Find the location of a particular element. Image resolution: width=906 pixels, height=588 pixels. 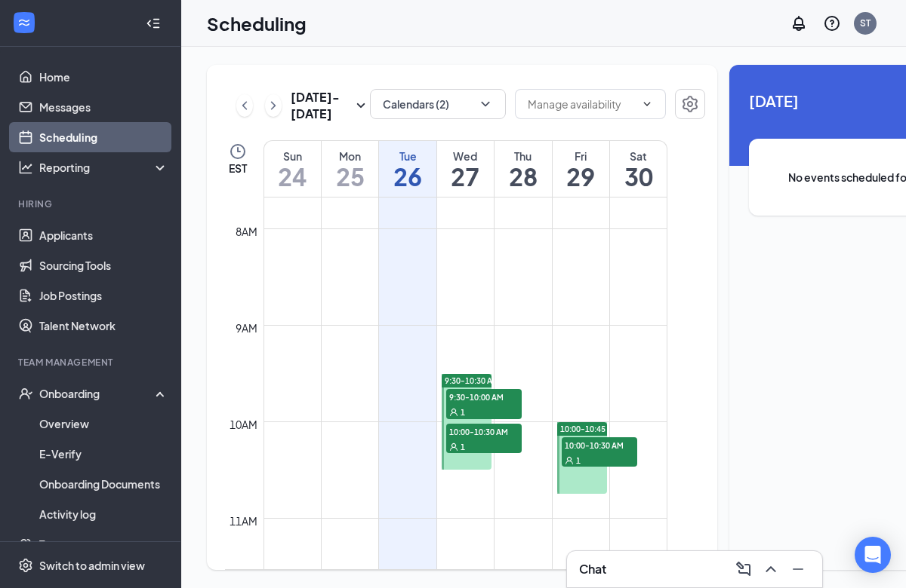

div: Fri is located at coordinates (580, 156).